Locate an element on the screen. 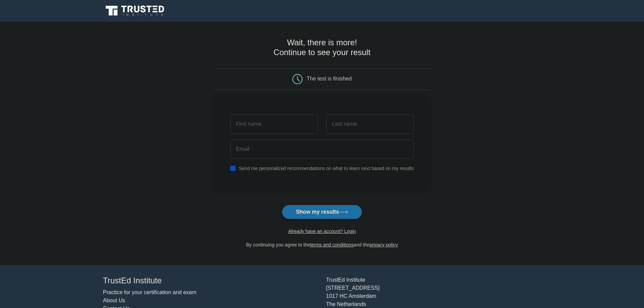 The width and height of the screenshot is (644, 308). h4: Wait, there is more! Continue to see your result is located at coordinates (322, 48).